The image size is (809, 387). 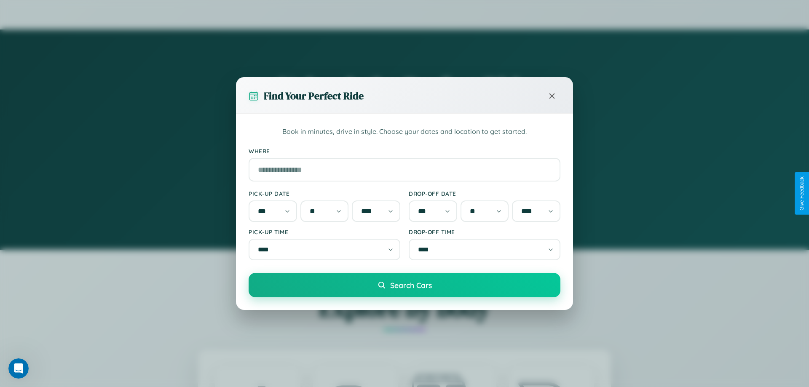 I want to click on label: Drop-off Date, so click(x=484, y=193).